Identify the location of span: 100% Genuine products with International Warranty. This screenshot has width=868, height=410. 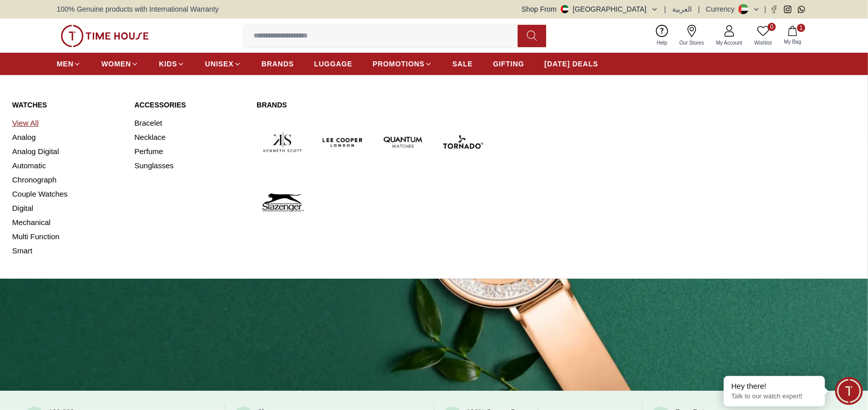
(137, 9).